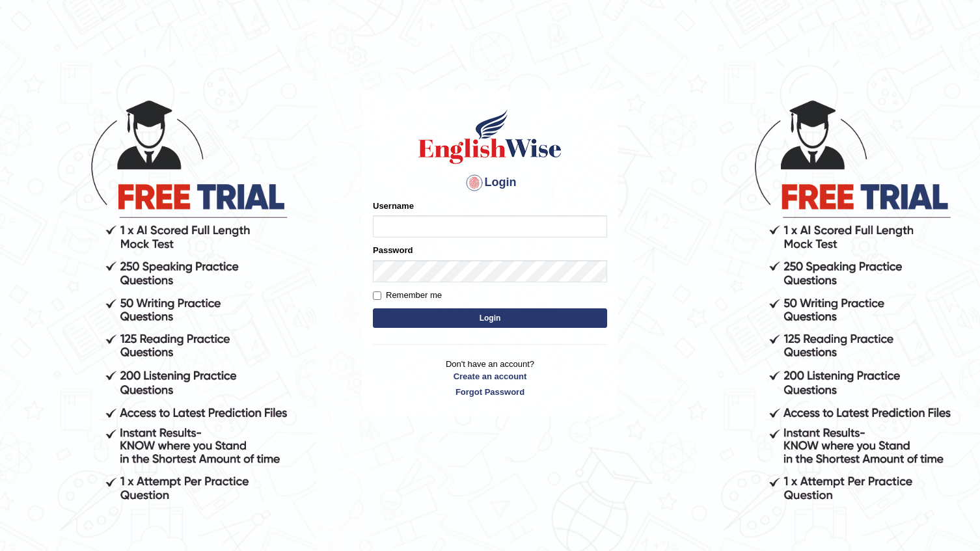  I want to click on label: Password, so click(392, 249).